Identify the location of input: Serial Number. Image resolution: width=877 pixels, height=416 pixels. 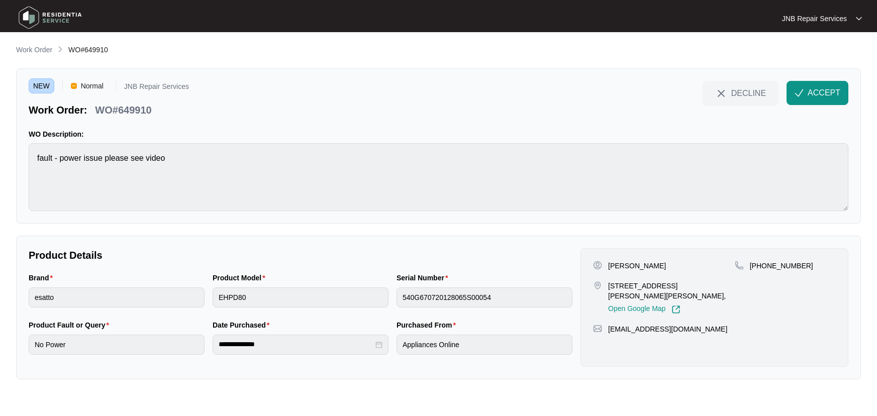
(485, 298).